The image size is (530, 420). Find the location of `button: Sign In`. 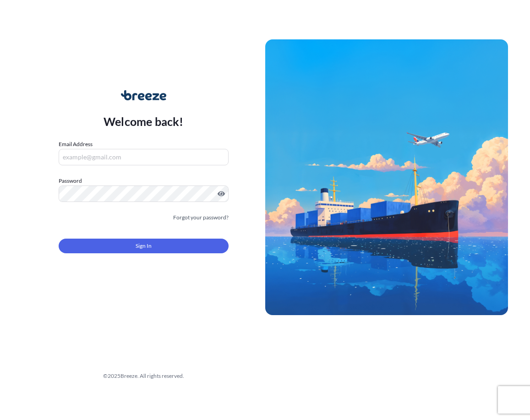

button: Sign In is located at coordinates (143, 246).